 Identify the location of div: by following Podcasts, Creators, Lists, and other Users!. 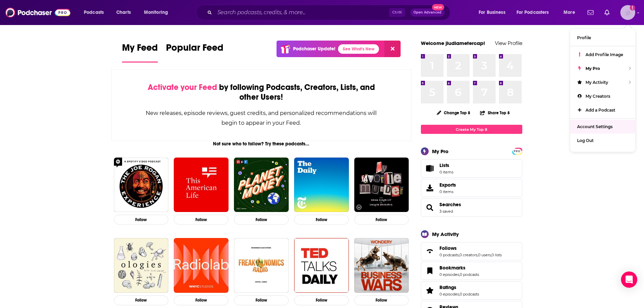
(262, 92).